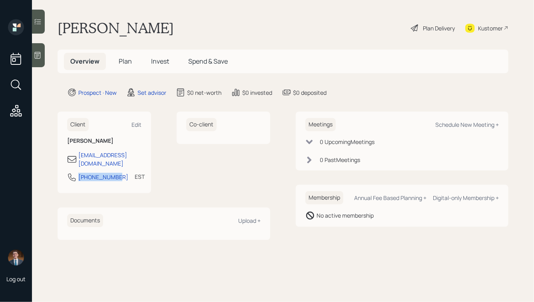 Image resolution: width=534 pixels, height=302 pixels. Describe the element at coordinates (97, 92) in the screenshot. I see `div: Prospect · New` at that location.